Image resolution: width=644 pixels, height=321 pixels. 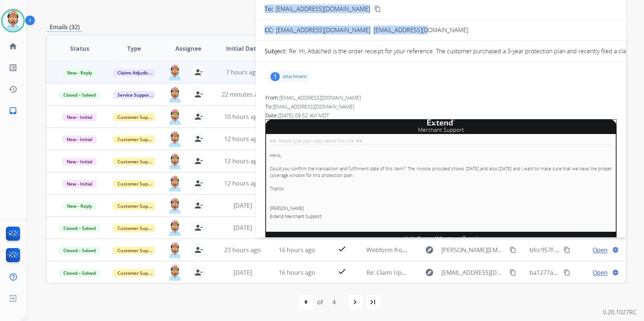 What do you see at coordinates (269, 9) in the screenshot?
I see `p: To:` at bounding box center [269, 9].